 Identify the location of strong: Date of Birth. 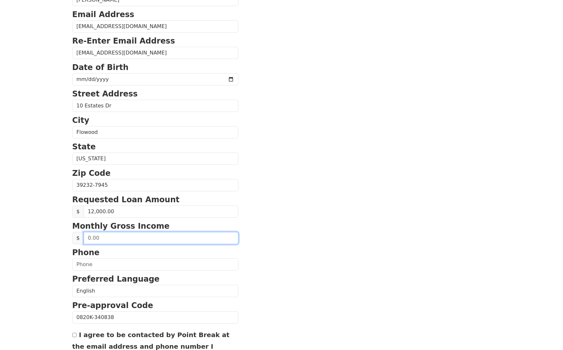
(100, 68).